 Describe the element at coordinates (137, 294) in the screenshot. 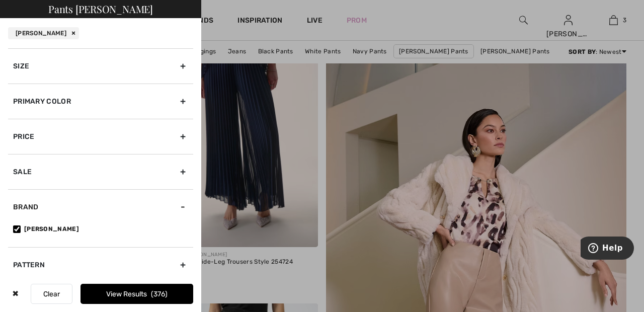

I see `button: View Results376` at that location.